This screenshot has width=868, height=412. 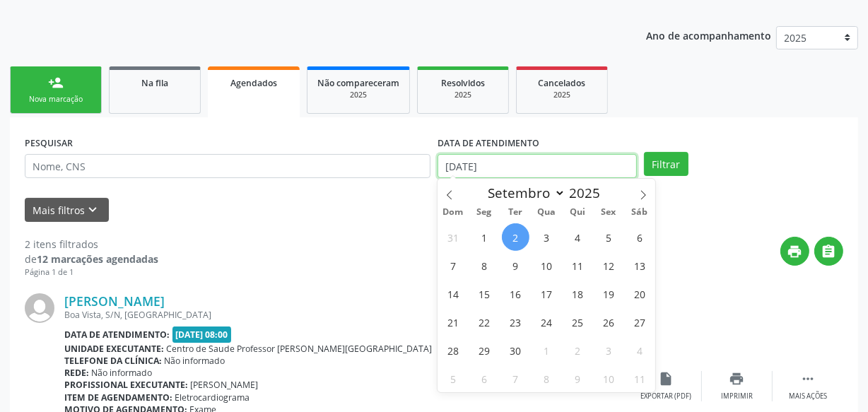 What do you see at coordinates (484, 237) in the screenshot?
I see `span: Setembro 1, 2025` at bounding box center [484, 237].